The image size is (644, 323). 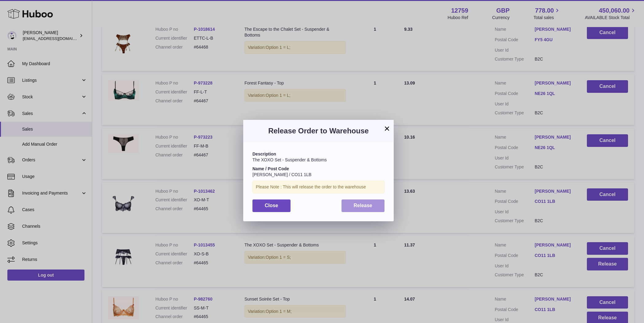 I want to click on button: Close, so click(x=271, y=205).